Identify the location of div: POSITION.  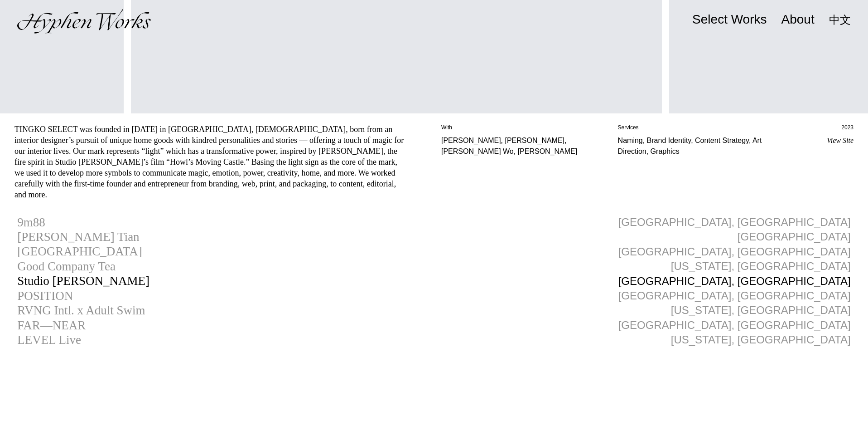
(45, 296).